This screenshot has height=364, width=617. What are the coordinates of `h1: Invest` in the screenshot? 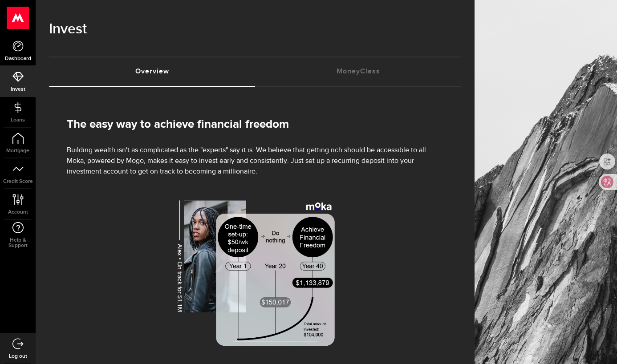 It's located at (255, 30).